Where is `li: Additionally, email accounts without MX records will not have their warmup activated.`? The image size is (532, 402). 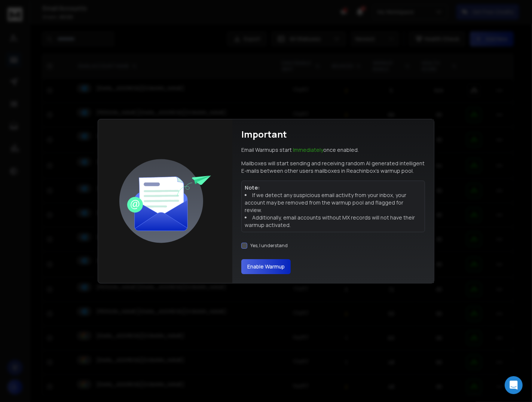 li: Additionally, email accounts without MX records will not have their warmup activated. is located at coordinates (333, 222).